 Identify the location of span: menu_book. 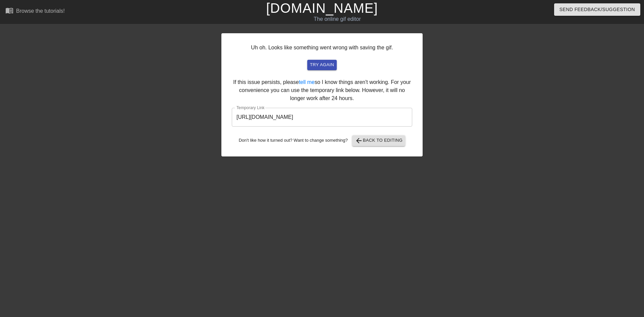
(9, 10).